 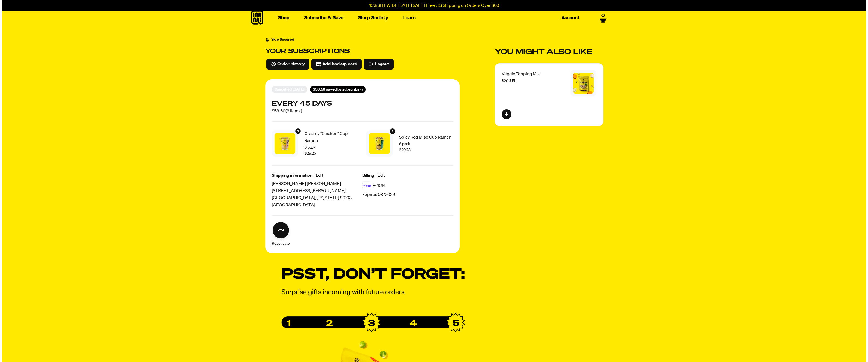 I want to click on img: svg%3E, so click(x=364, y=186).